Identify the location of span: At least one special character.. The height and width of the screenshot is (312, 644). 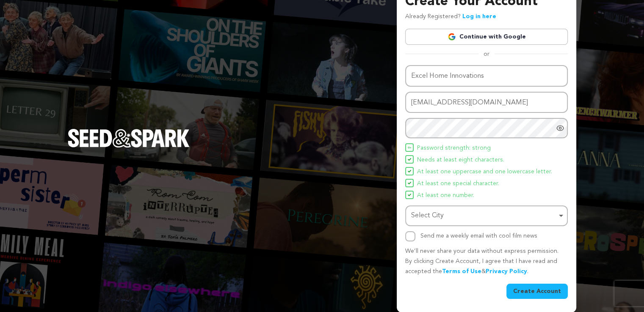
(458, 184).